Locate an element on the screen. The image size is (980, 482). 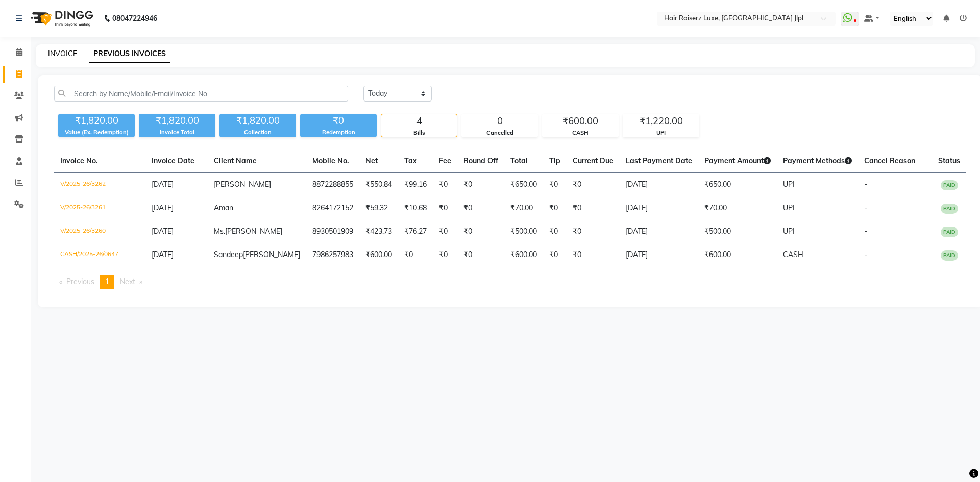
span: Payment Methods is located at coordinates (817, 160).